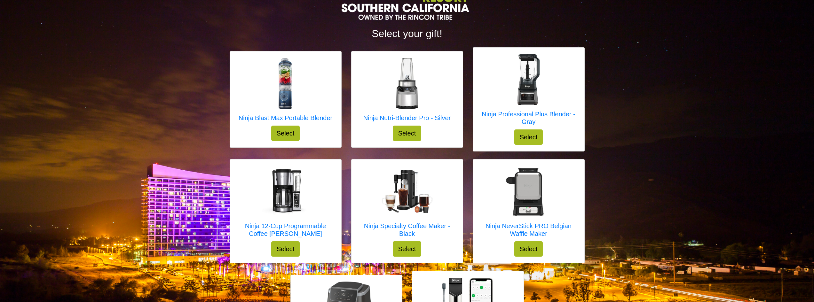 The width and height of the screenshot is (814, 302). What do you see at coordinates (529, 80) in the screenshot?
I see `img: Ninja Professional Plus Blender - Gray` at bounding box center [529, 80].